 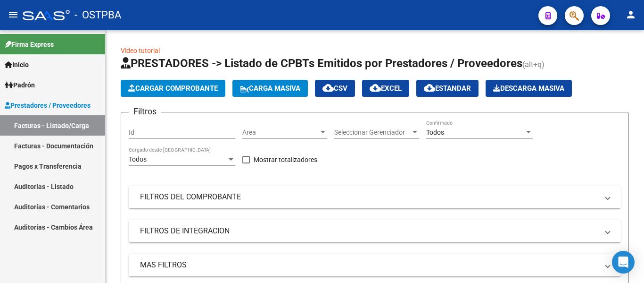 I want to click on span: Cargar Comprobante, so click(x=173, y=88).